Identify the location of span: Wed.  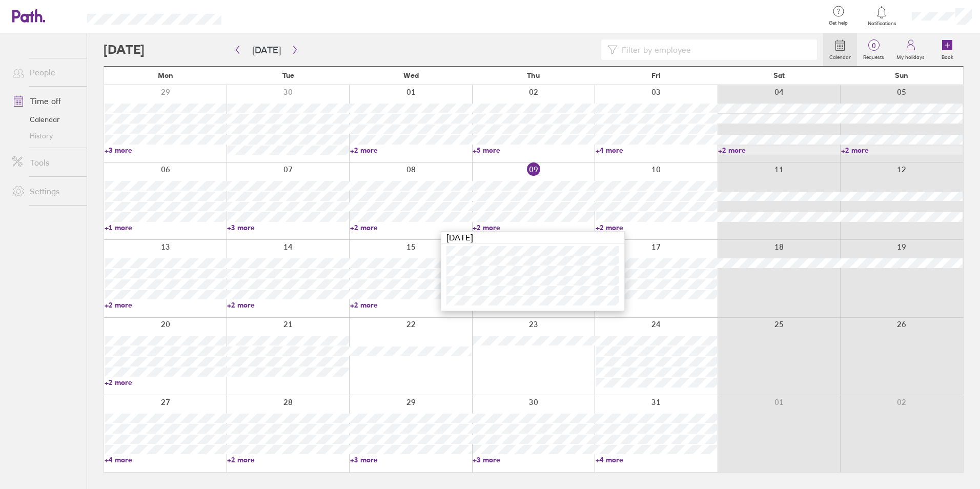
(411, 75).